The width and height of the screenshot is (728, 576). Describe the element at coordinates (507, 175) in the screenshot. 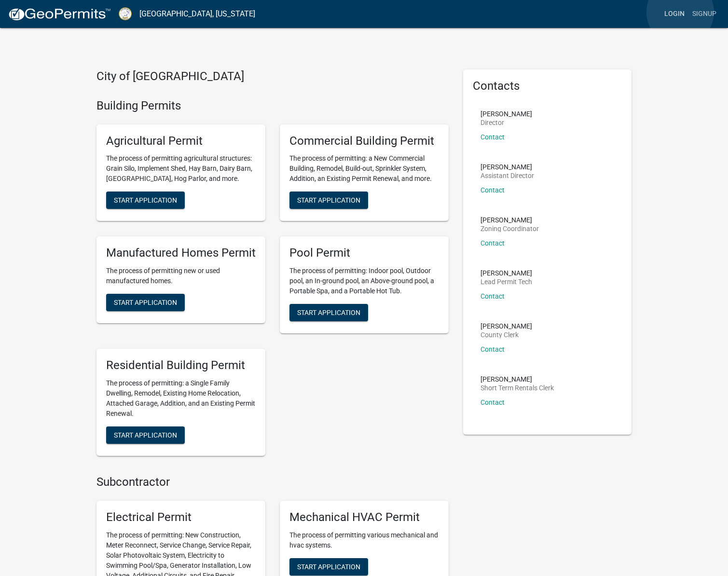

I see `p: Assistant Director` at that location.